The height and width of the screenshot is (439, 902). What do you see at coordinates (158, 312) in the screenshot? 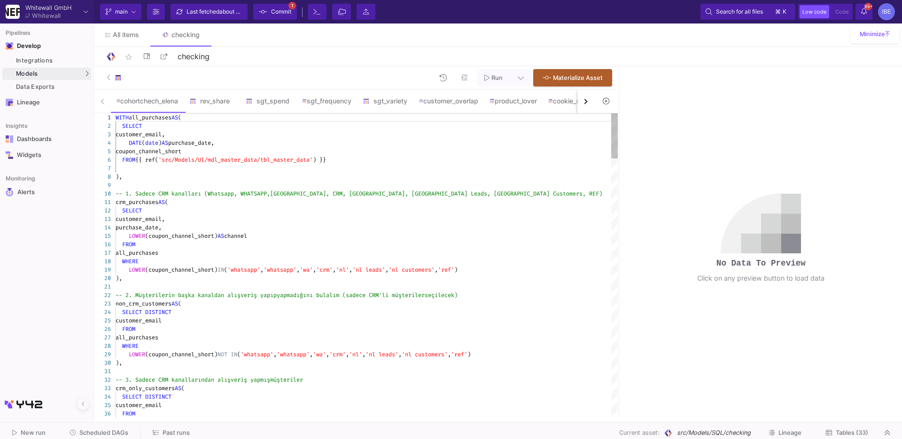
I see `span: DISTINCT` at bounding box center [158, 312].